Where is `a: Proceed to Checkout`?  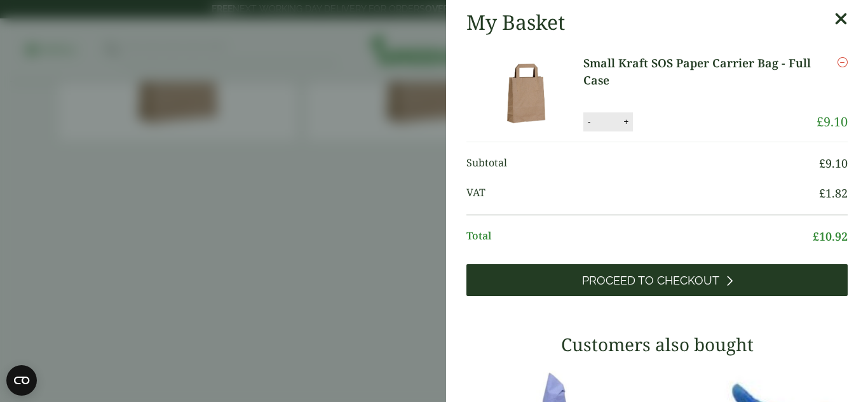 a: Proceed to Checkout is located at coordinates (657, 280).